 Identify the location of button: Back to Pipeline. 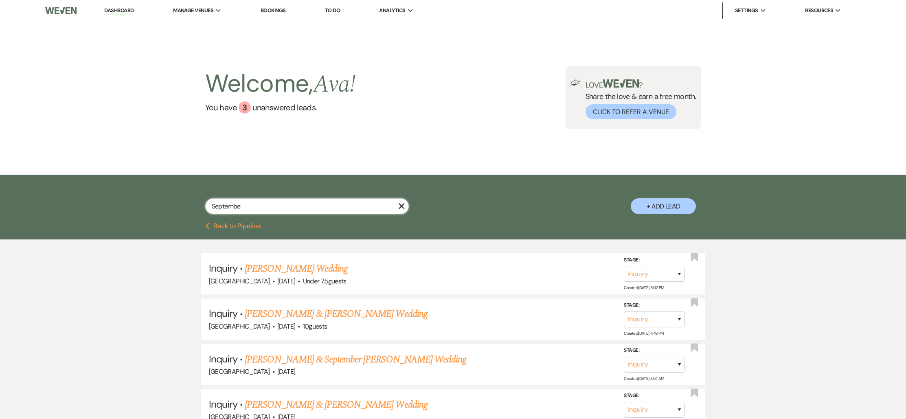
(233, 226).